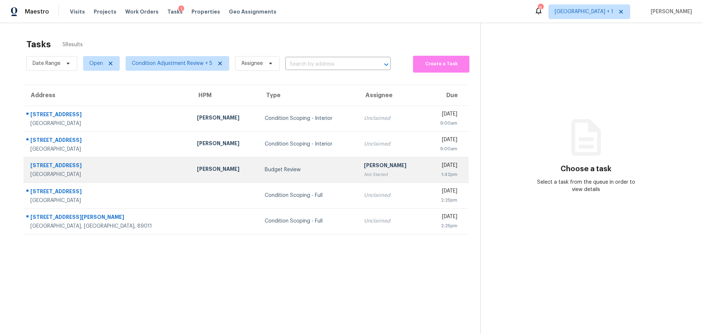 The height and width of the screenshot is (334, 703). Describe the element at coordinates (37, 12) in the screenshot. I see `span: Maestro` at that location.